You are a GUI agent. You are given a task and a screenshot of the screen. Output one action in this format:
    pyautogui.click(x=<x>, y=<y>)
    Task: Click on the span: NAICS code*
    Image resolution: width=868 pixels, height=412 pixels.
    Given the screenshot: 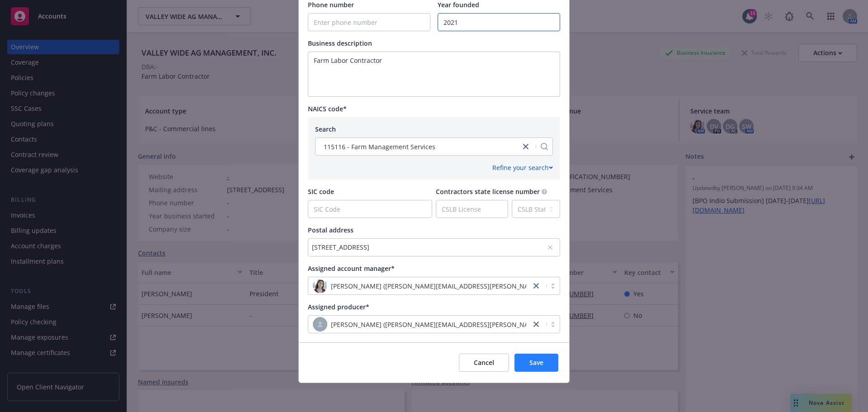 What is the action you would take?
    pyautogui.click(x=327, y=108)
    